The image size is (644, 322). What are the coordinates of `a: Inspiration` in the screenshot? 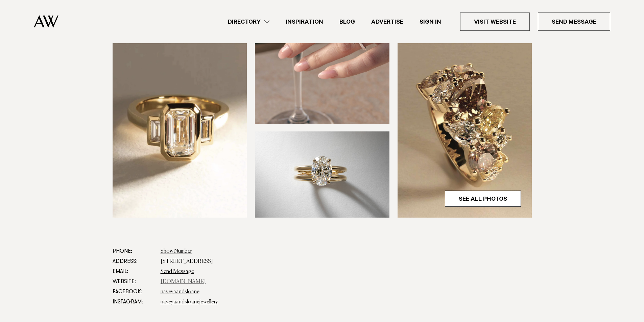 It's located at (304, 22).